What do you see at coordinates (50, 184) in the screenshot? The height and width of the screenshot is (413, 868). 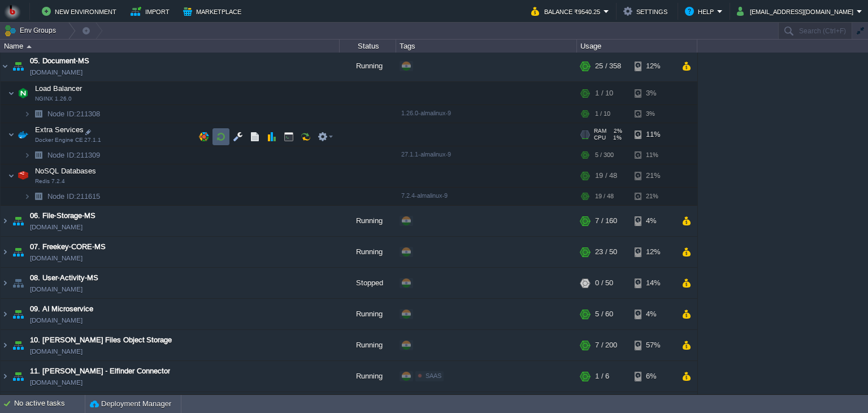 I see `span: Redis 7.2.4` at bounding box center [50, 184].